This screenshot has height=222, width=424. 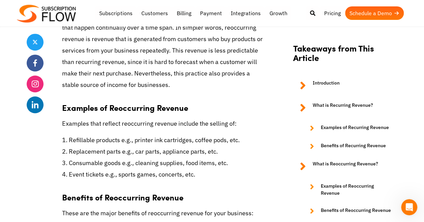 I want to click on a: Payment, so click(x=210, y=13).